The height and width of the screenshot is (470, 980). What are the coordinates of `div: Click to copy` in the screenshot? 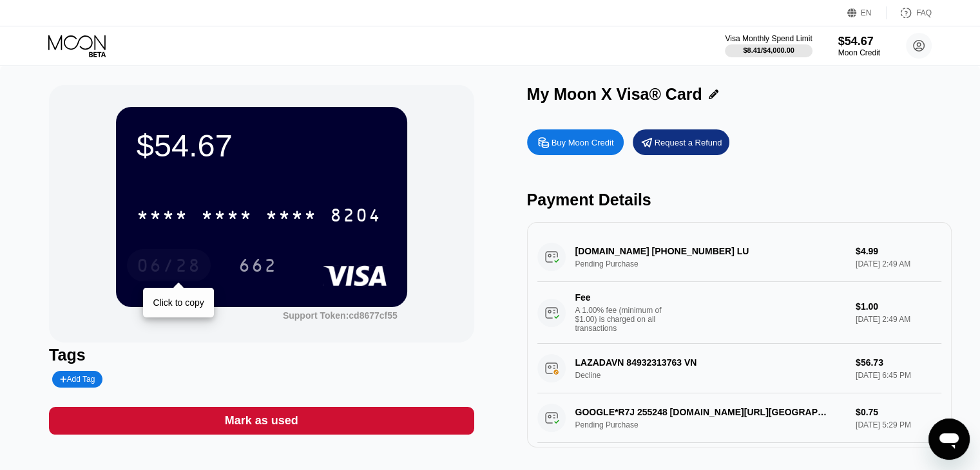 It's located at (177, 303).